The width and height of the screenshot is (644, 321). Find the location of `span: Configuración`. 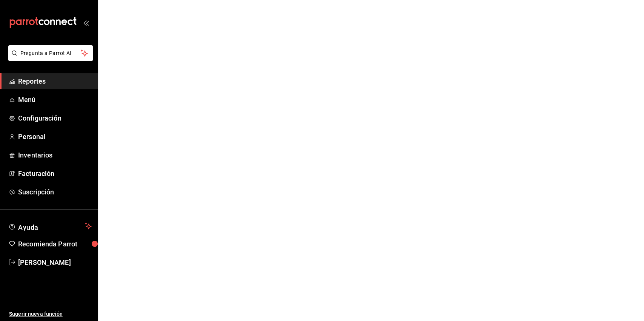

span: Configuración is located at coordinates (55, 118).